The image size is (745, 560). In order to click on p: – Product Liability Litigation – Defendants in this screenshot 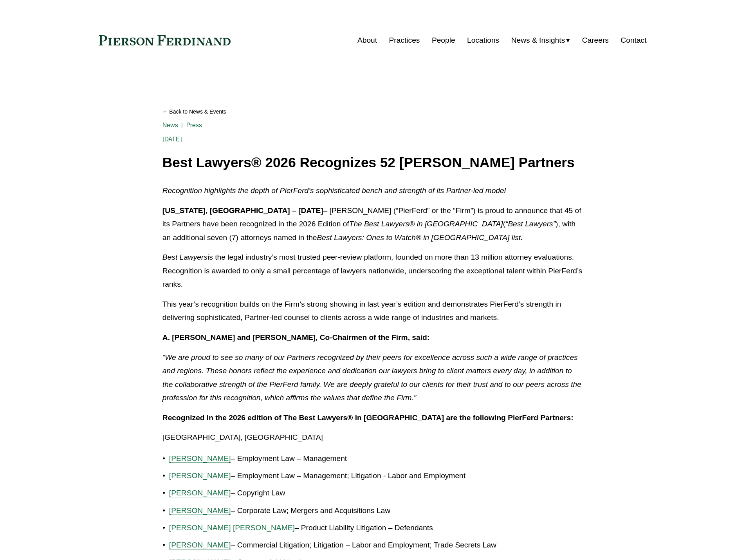, I will do `click(376, 528)`.